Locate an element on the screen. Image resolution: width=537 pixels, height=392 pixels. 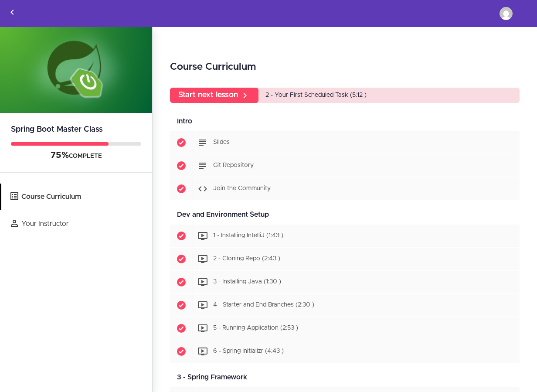
span: 75% is located at coordinates (60, 155).